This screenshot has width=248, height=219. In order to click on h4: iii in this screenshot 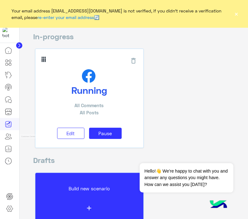, I will do `click(44, 59)`.